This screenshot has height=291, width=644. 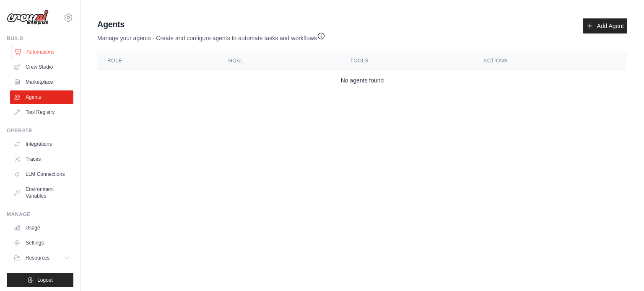 What do you see at coordinates (212, 36) in the screenshot?
I see `p: Manage your agents - Create and configure agents to automate tasks and workflows` at bounding box center [212, 36].